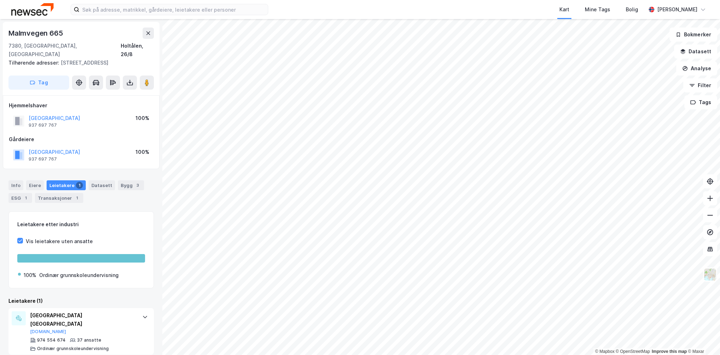  I want to click on div: Kart, so click(564, 10).